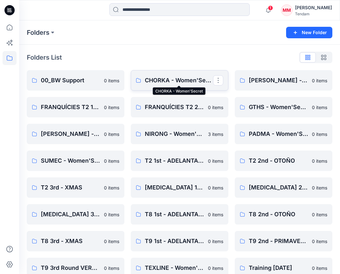 The width and height of the screenshot is (340, 274). What do you see at coordinates (70, 107) in the screenshot?
I see `p: FRANQUÍCIES T2 1st round` at bounding box center [70, 107].